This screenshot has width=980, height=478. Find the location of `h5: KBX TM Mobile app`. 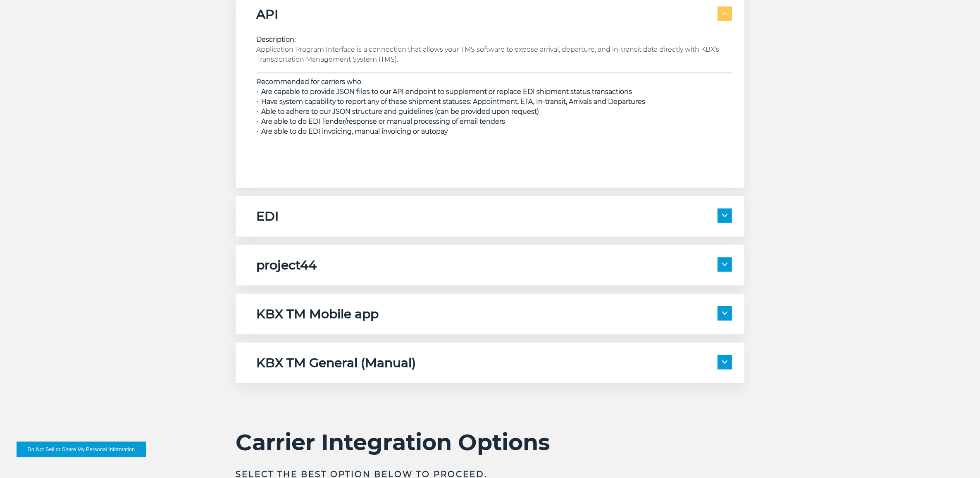

h5: KBX TM Mobile app is located at coordinates (318, 313).